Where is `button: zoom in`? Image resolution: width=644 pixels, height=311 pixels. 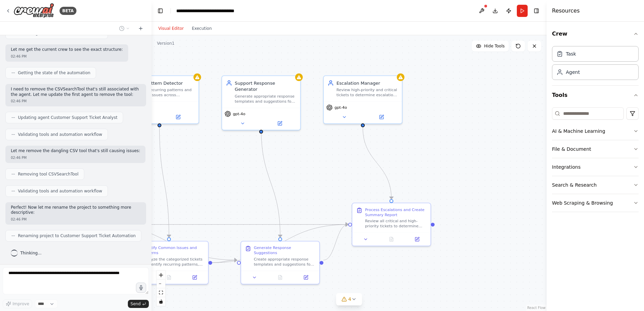
button: zoom in is located at coordinates (161, 275).